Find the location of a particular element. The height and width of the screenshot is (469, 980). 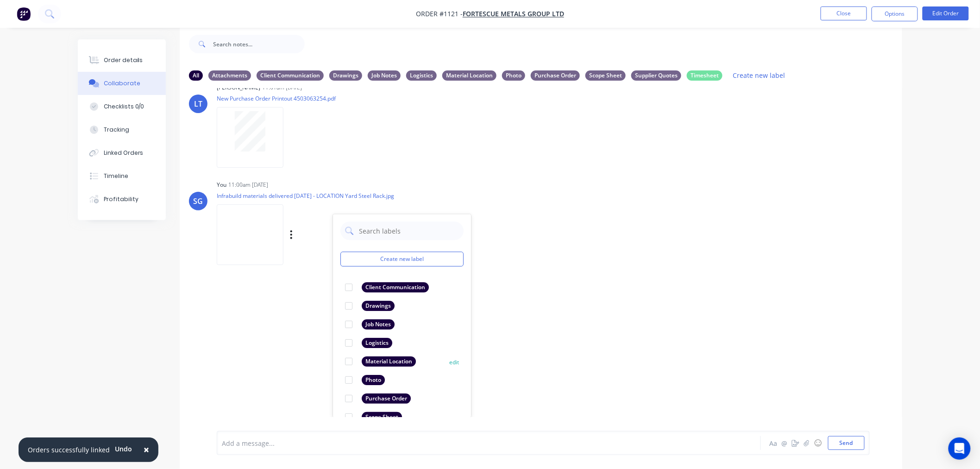

p: New Purchase Order Printout 4503063254.pdf is located at coordinates (276, 98).